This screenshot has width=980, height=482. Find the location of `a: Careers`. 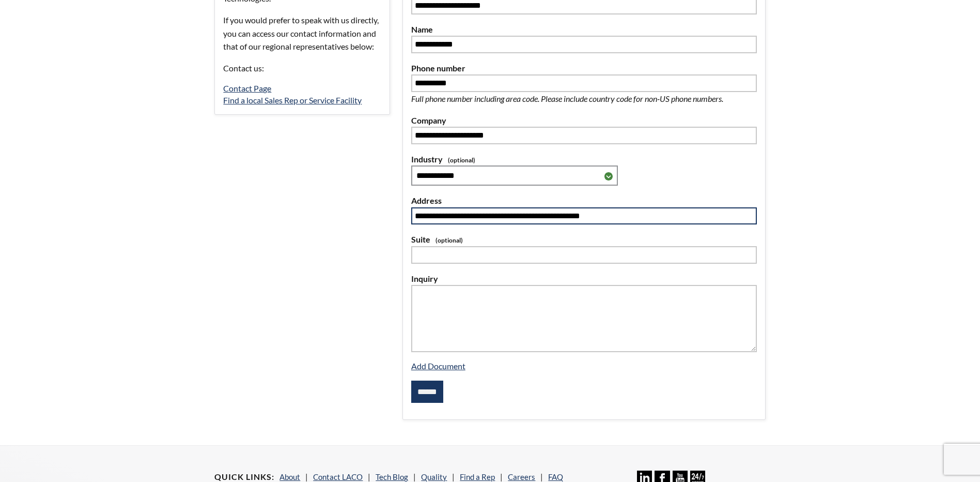

a: Careers is located at coordinates (521, 476).